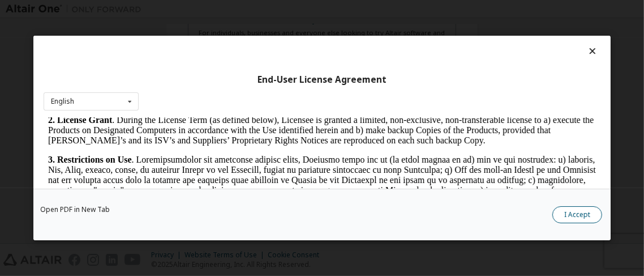 This screenshot has width=644, height=276. I want to click on strong: IN NO EVENT SHALL LICENSEE USE THE PRODUCTS FOR (i) ANY PRODUCTION, COMMERCIAL OR FOR-PROFIT PURP..., so click(271, 128).